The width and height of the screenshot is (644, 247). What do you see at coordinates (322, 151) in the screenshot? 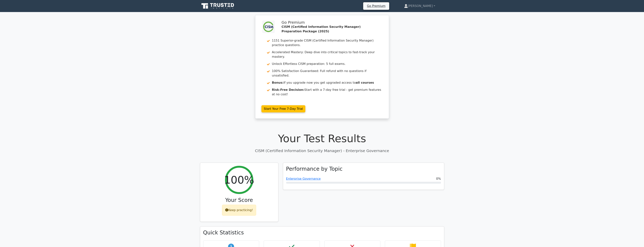
I see `p: CISM (Certified Information Security Manager) - Enterprise Governance` at bounding box center [322, 151].